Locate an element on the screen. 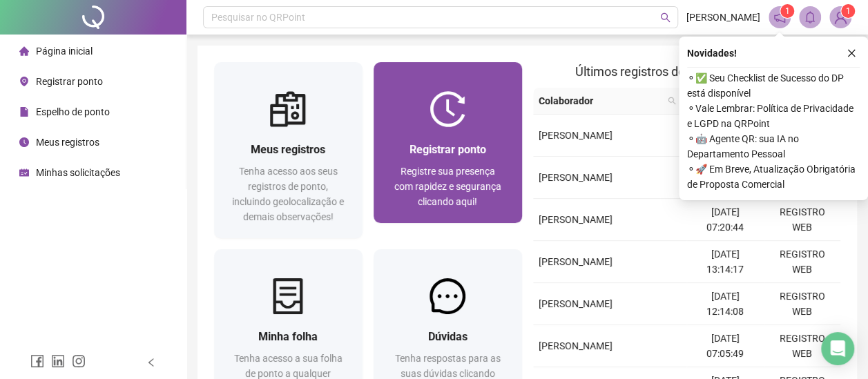 The height and width of the screenshot is (379, 868). span: left is located at coordinates (151, 363).